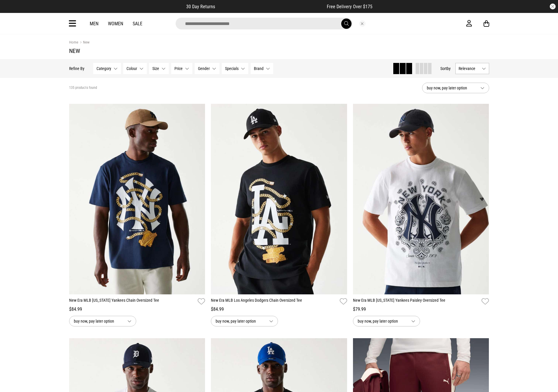 The height and width of the screenshot is (392, 558). I want to click on p: Refine By, so click(77, 69).